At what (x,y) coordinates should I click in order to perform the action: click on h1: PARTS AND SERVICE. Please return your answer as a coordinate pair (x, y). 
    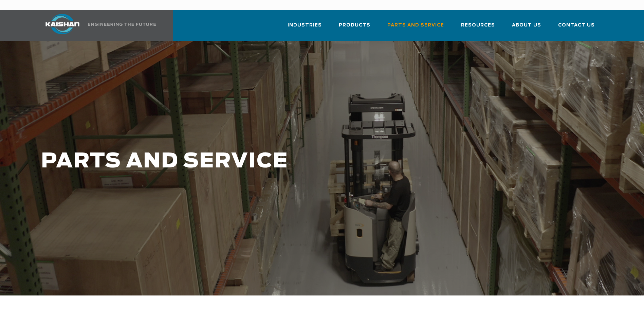
    Looking at the image, I should click on (275, 161).